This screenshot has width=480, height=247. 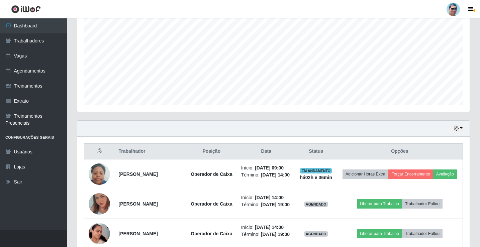 I want to click on th: Status, so click(x=316, y=151).